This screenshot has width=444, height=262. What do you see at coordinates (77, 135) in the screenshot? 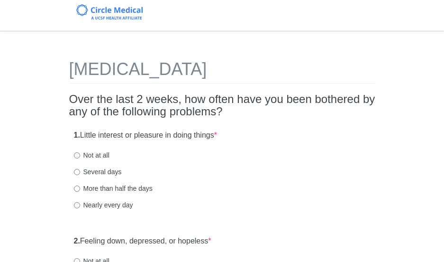
I see `strong: 1.` at bounding box center [77, 135].